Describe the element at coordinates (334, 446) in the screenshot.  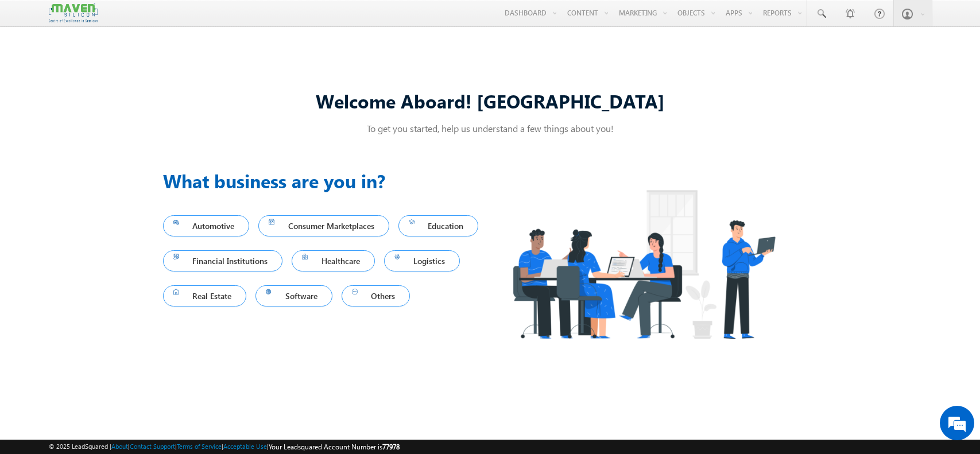
I see `span: Your Leadsquared Account Number is` at that location.